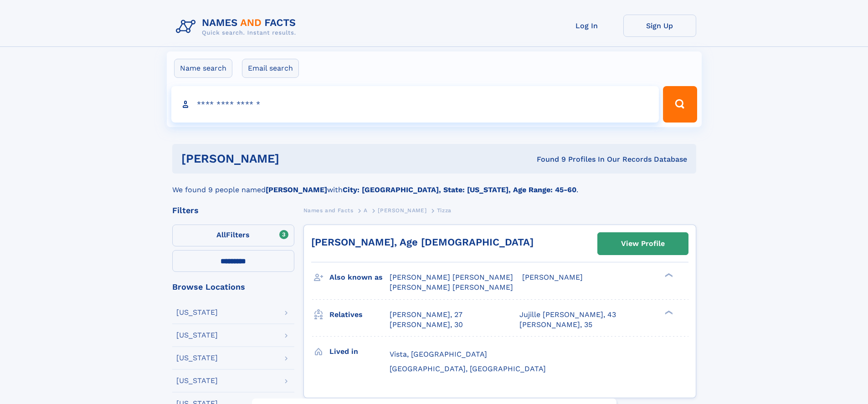  I want to click on span: A, so click(365, 210).